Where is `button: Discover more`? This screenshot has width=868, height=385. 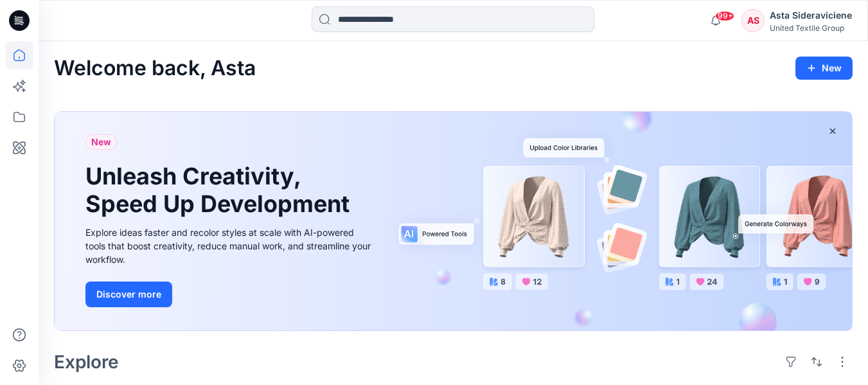 button: Discover more is located at coordinates (128, 294).